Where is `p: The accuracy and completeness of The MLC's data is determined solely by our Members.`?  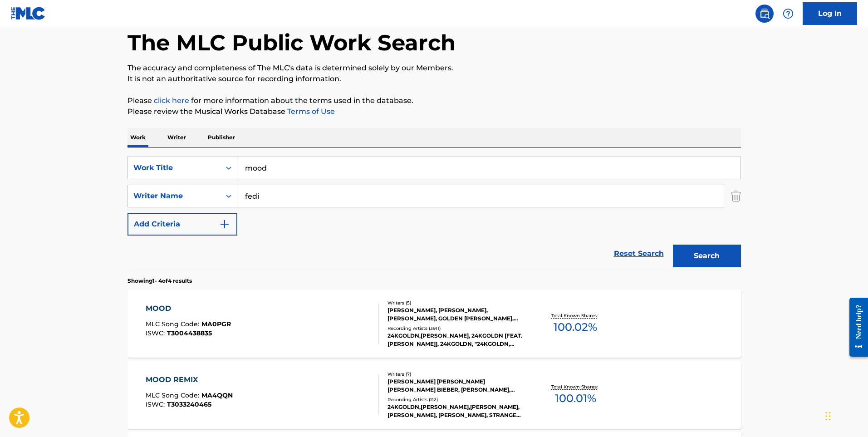
p: The accuracy and completeness of The MLC's data is determined solely by our Members. is located at coordinates (434, 68).